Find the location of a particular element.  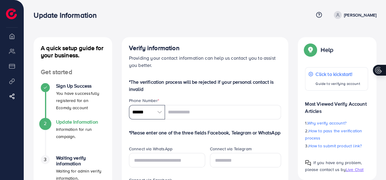

span: Why verify account? is located at coordinates (327, 123).